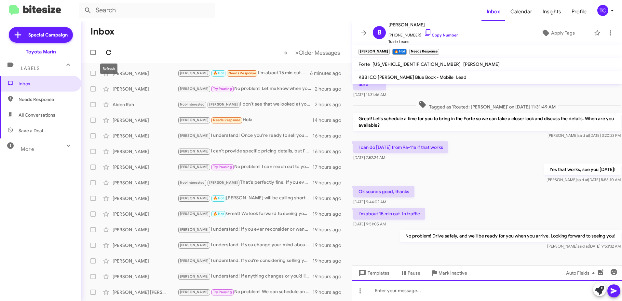  What do you see at coordinates (399, 52) in the screenshot?
I see `small: 🔥 Hot` at bounding box center [399, 52].